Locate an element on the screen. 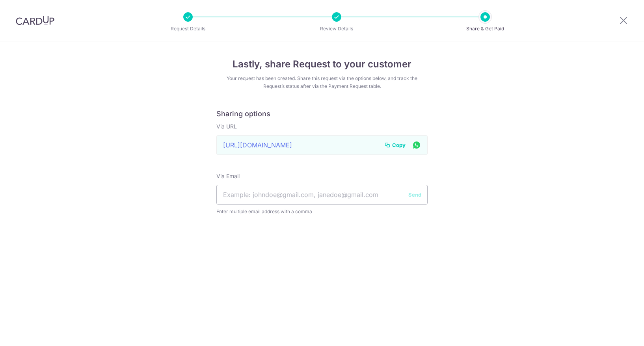 The width and height of the screenshot is (644, 346). span: Copy is located at coordinates (399, 145).